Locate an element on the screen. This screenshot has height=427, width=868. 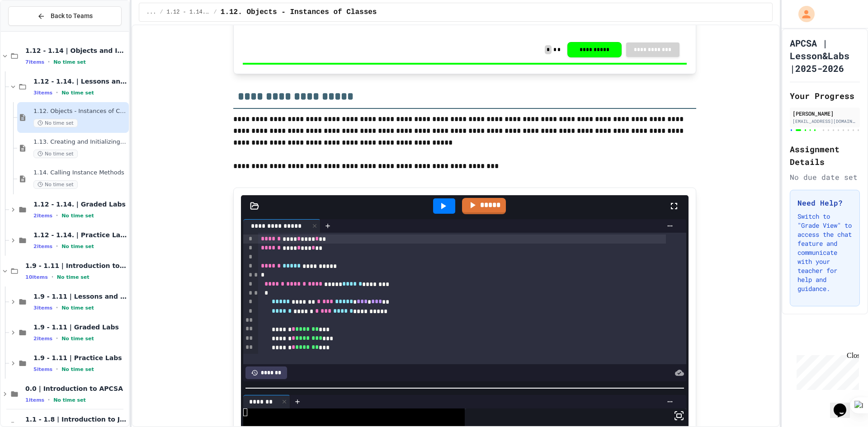
span: 1.9 - 1.11 | Practice Labs is located at coordinates (80, 358).